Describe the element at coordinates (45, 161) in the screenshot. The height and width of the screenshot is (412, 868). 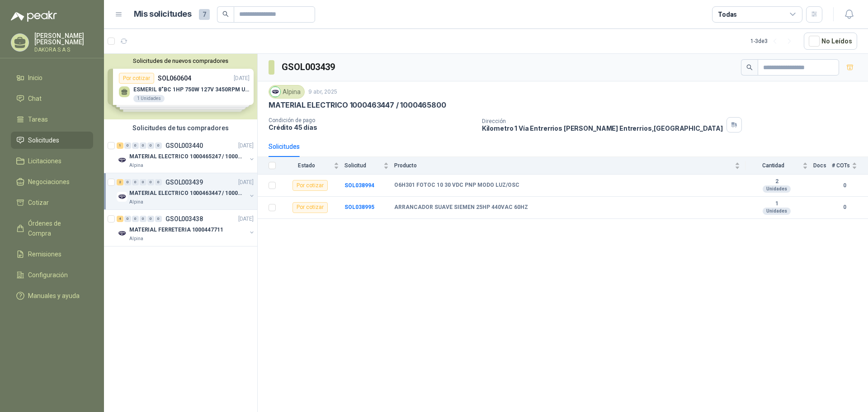
I see `span: Licitaciones` at that location.